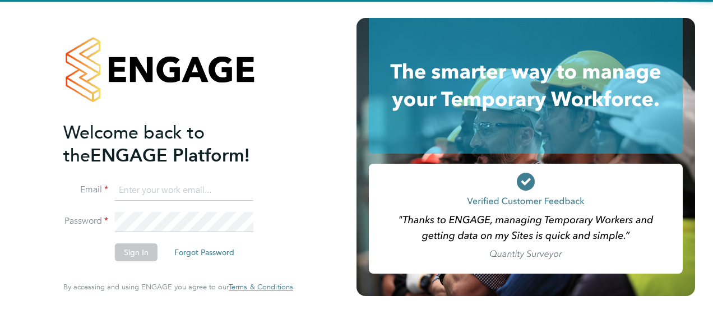 This screenshot has width=713, height=314. I want to click on span: By accessing and using ENGAGE you agree to our, so click(178, 287).